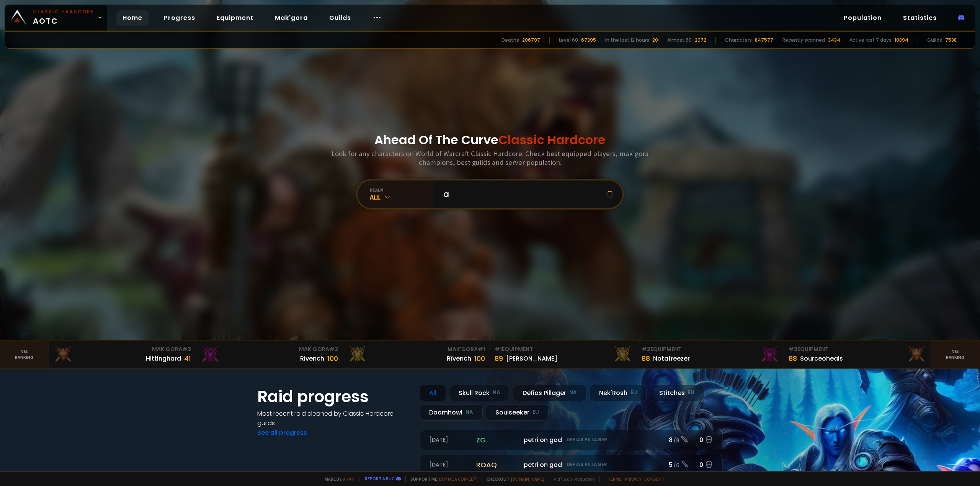 This screenshot has height=486, width=980. What do you see at coordinates (56, 18) in the screenshot?
I see `a: Classic HardcoreAOTC` at bounding box center [56, 18].